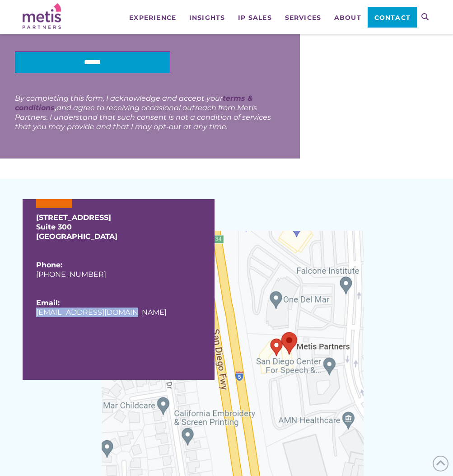 The image size is (453, 476). I want to click on span: IP Sales, so click(255, 18).